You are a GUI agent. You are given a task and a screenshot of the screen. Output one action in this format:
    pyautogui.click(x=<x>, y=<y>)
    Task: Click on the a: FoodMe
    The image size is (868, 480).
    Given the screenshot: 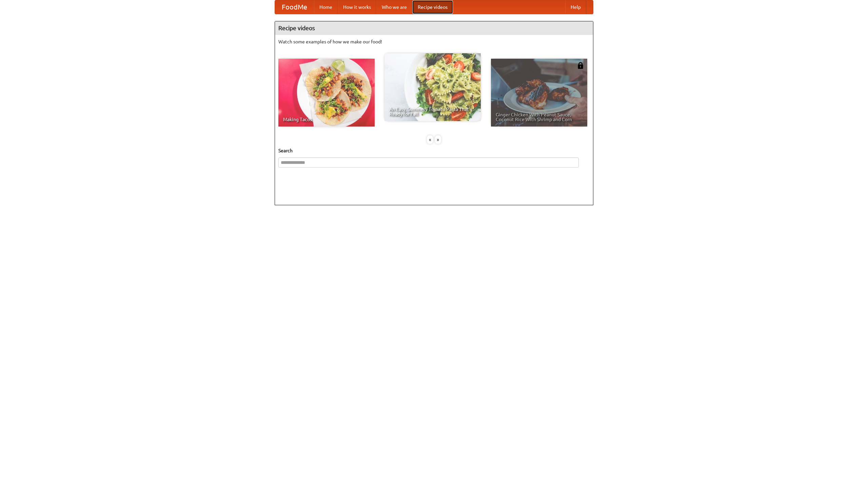 What is the action you would take?
    pyautogui.click(x=294, y=7)
    